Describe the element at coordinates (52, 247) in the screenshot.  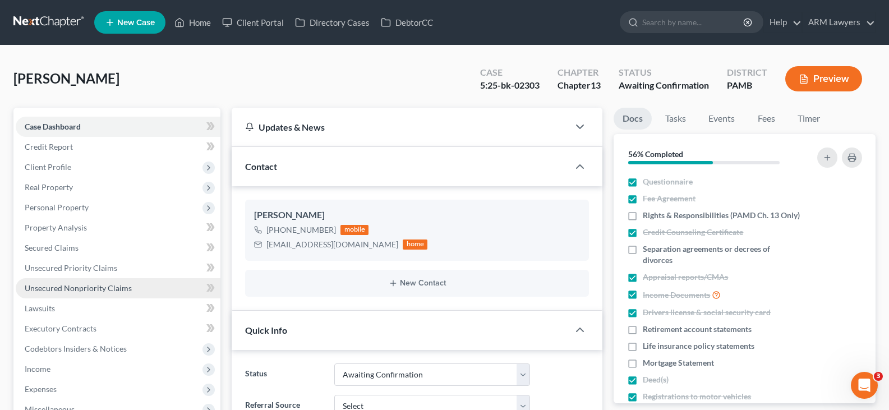
I see `span: Secured Claims` at that location.